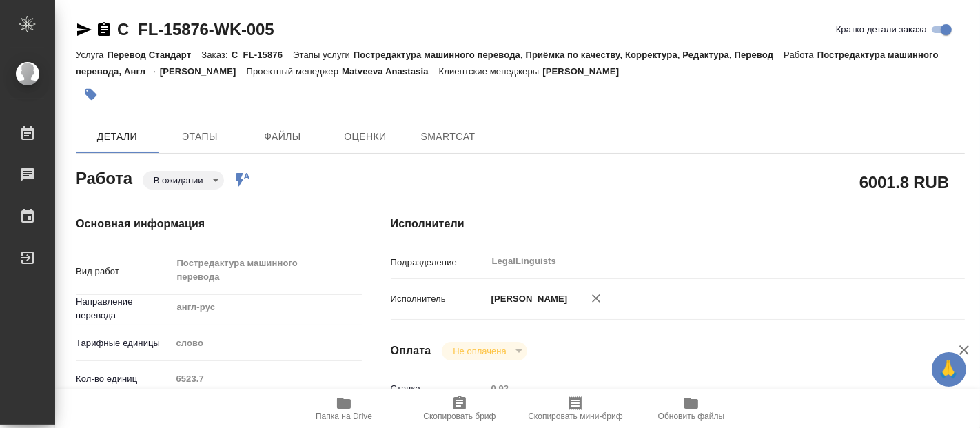  I want to click on button: Скопировать мини-бриф, so click(576, 408).